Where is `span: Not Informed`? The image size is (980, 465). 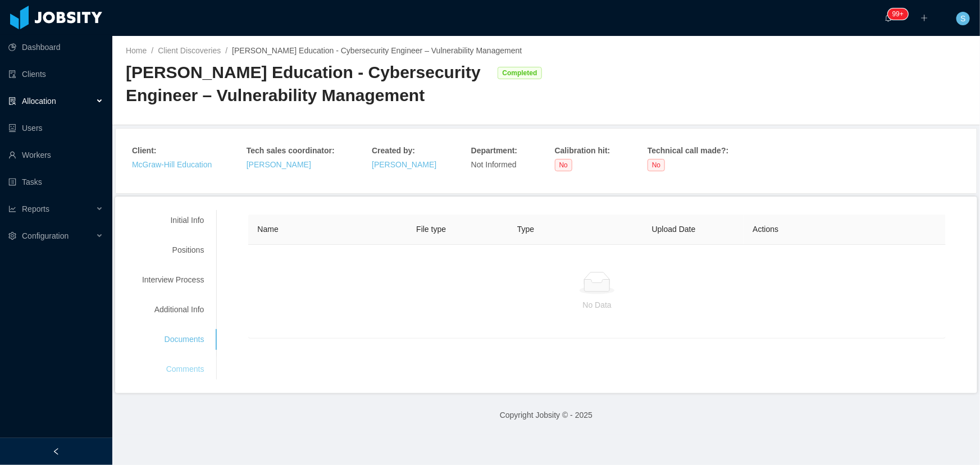
span: Not Informed is located at coordinates (494, 165).